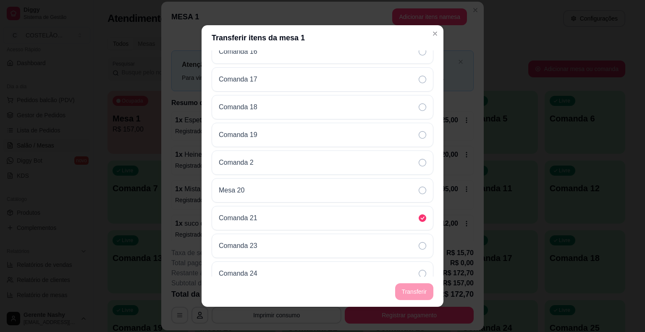 This screenshot has height=332, width=645. What do you see at coordinates (238, 52) in the screenshot?
I see `p: Comanda 16` at bounding box center [238, 52].